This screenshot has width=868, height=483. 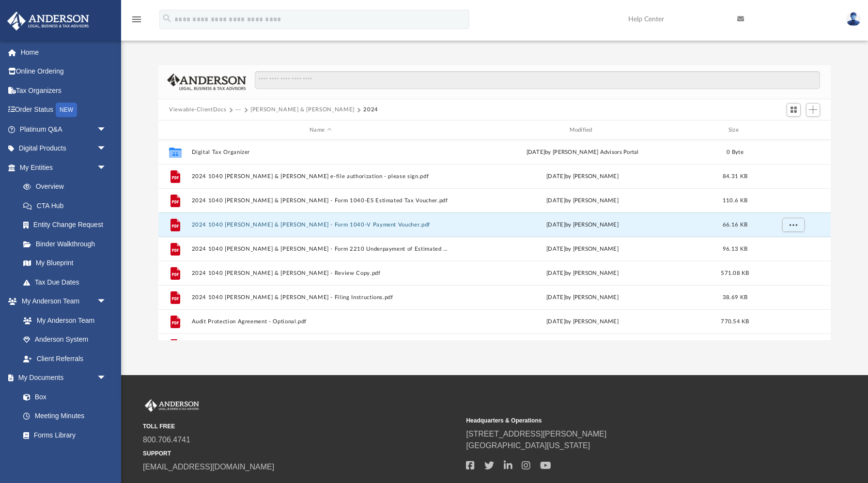 I want to click on span: 96.13 KB, so click(x=734, y=249).